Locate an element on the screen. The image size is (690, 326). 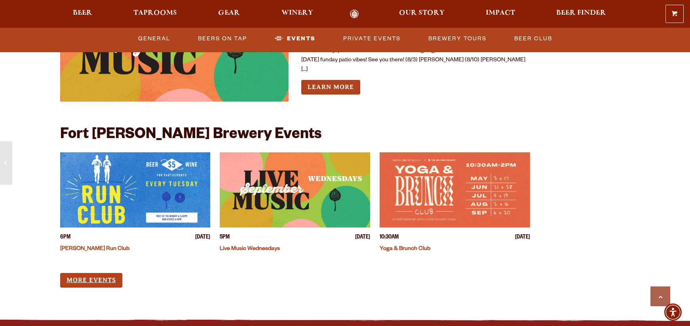
a: Odell Home is located at coordinates (354, 14).